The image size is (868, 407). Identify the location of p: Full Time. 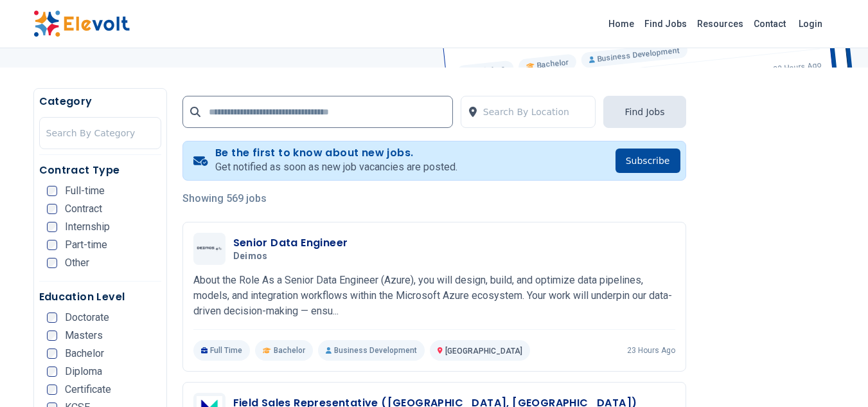
(222, 350).